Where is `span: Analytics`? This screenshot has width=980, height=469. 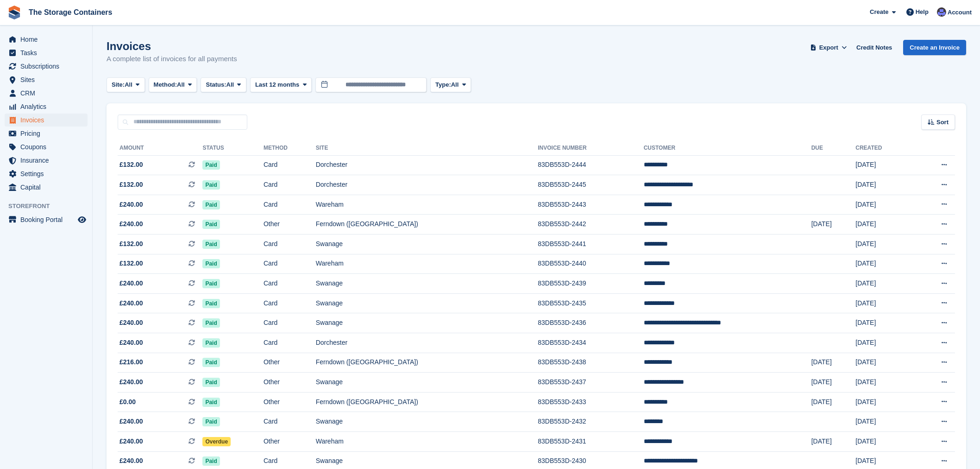
span: Analytics is located at coordinates (48, 107).